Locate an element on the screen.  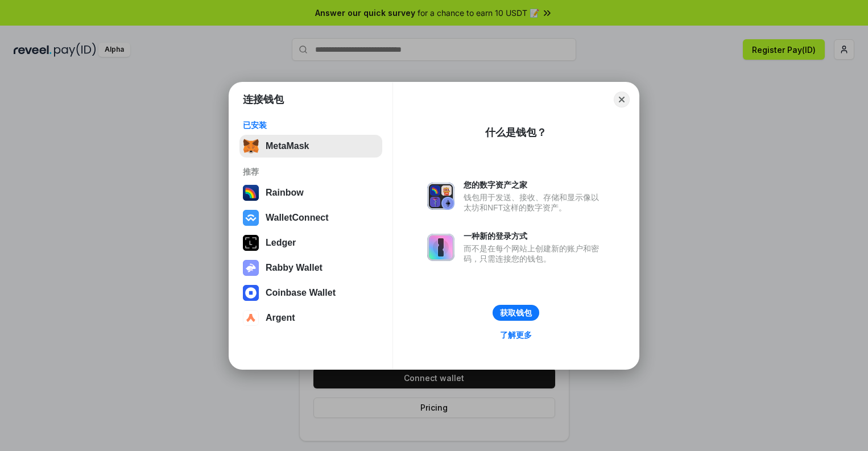
div: WalletConnect is located at coordinates (297, 218).